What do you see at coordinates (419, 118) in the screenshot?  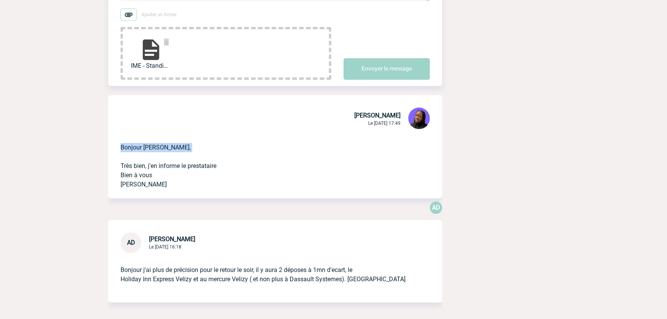 I see `img: 131349-0.png` at bounding box center [419, 118].